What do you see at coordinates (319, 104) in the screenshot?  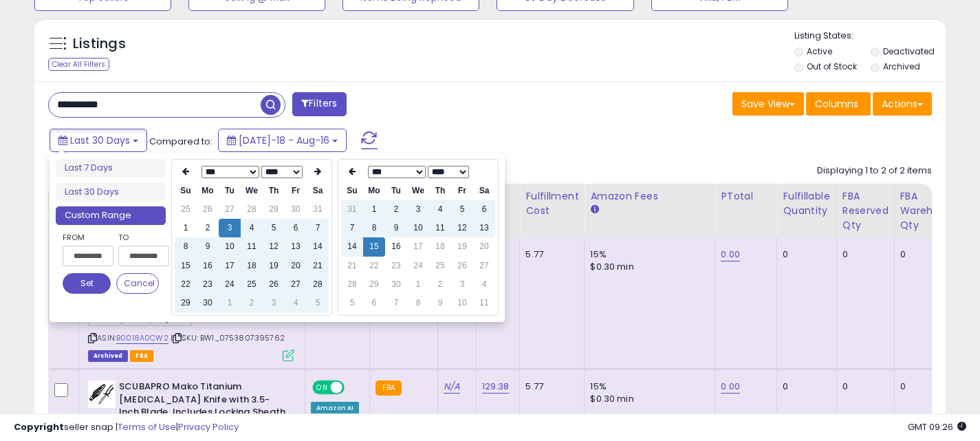 I see `button: Filters` at bounding box center [319, 104].